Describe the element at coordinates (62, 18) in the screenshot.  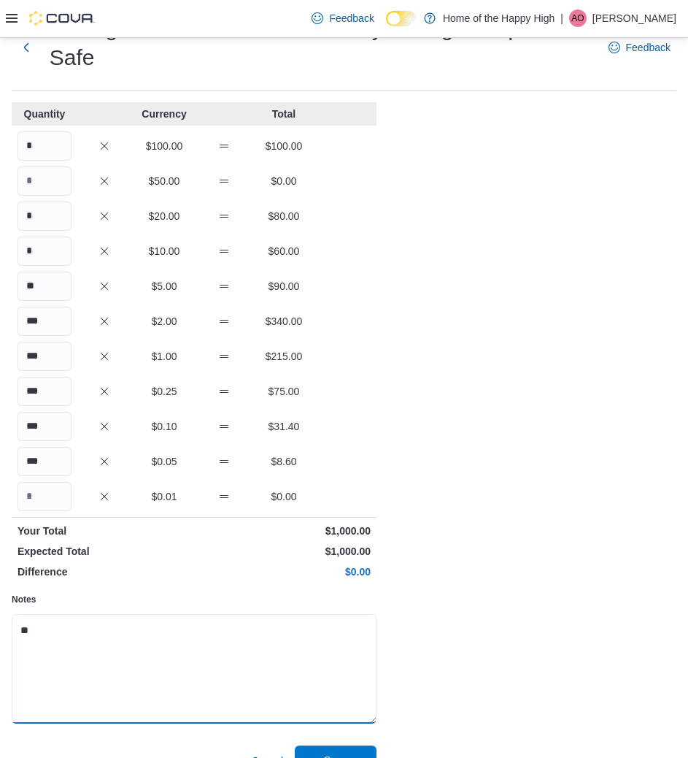
I see `img: Cova` at that location.